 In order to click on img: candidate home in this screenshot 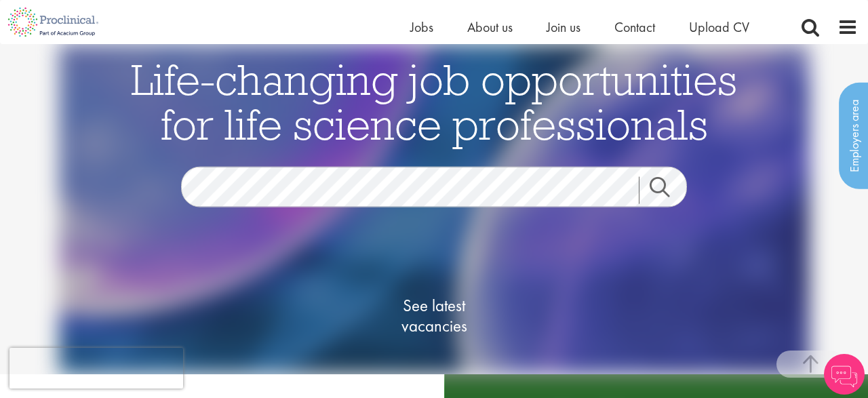, I will do `click(434, 209)`.